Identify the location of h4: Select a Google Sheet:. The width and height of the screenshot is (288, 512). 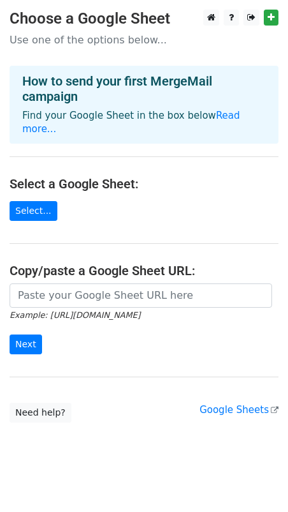
(144, 184).